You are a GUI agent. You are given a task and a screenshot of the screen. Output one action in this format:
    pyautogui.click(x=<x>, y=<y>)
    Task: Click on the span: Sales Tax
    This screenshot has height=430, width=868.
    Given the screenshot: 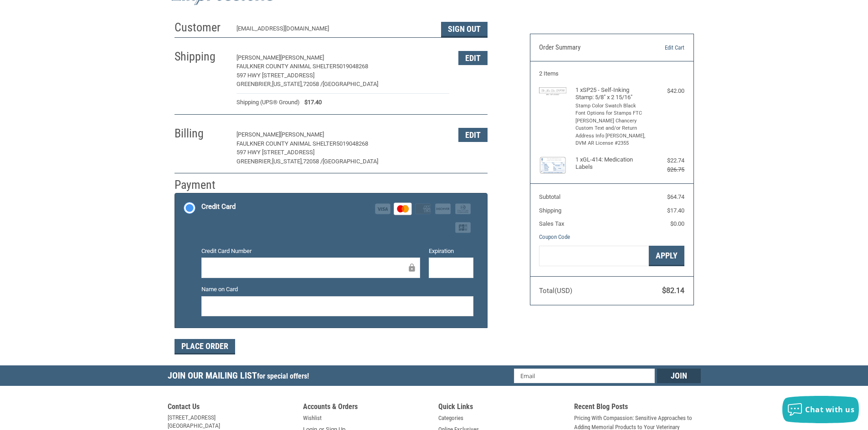 What is the action you would take?
    pyautogui.click(x=551, y=223)
    